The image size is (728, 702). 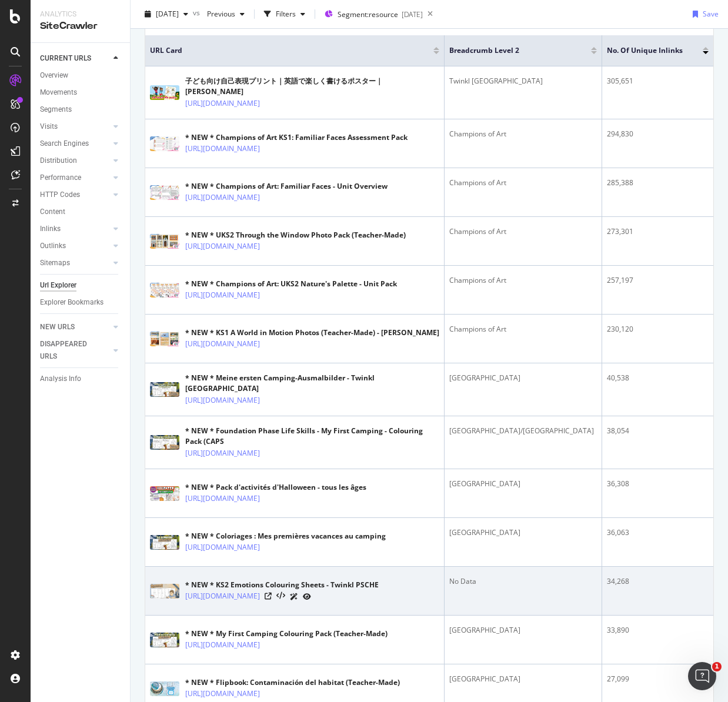 What do you see at coordinates (290, 51) in the screenshot?
I see `span: URL Card` at bounding box center [290, 51].